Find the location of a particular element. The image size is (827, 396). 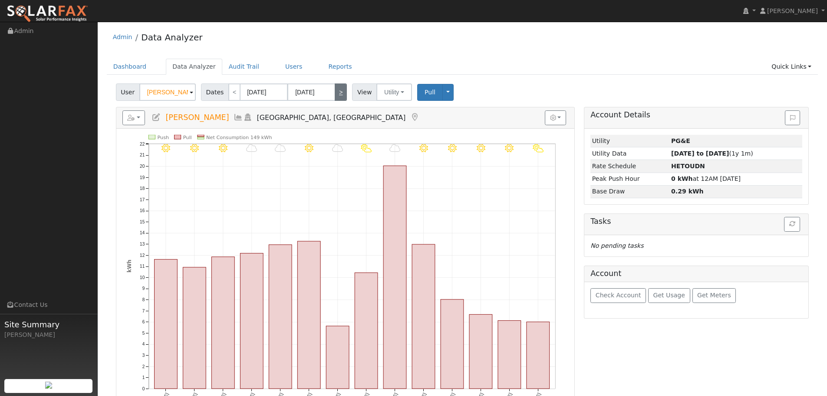

a: Edit User (36801) is located at coordinates (156, 117).